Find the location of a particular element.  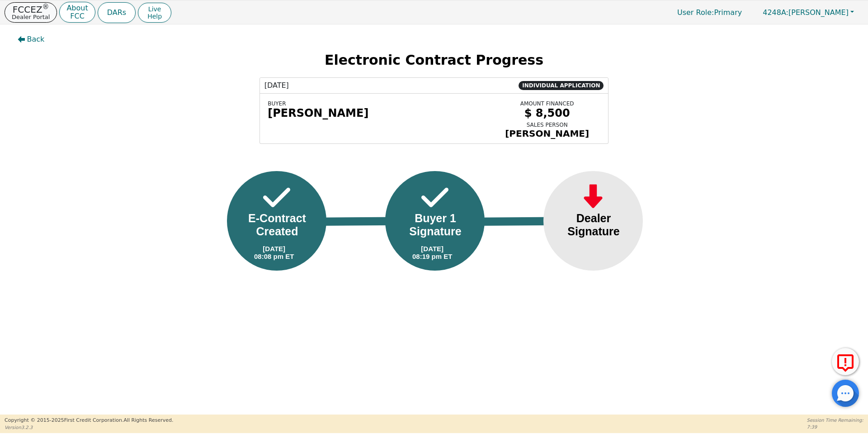

button: Report Error to FCC is located at coordinates (846, 361).